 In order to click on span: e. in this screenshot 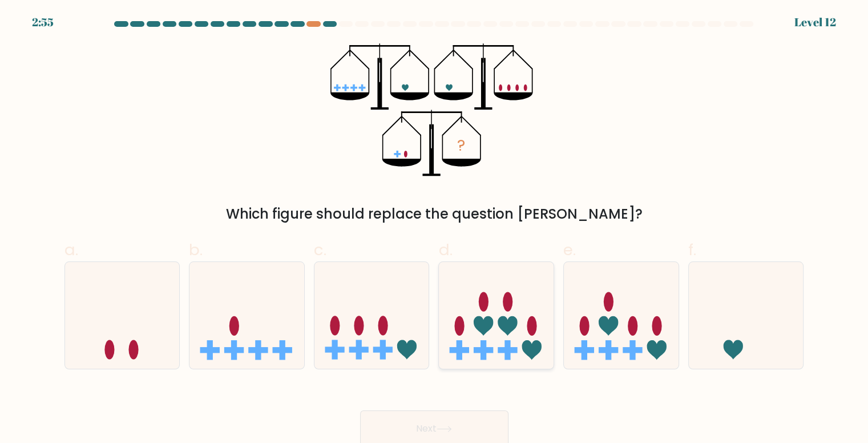, I will do `click(570, 249)`.